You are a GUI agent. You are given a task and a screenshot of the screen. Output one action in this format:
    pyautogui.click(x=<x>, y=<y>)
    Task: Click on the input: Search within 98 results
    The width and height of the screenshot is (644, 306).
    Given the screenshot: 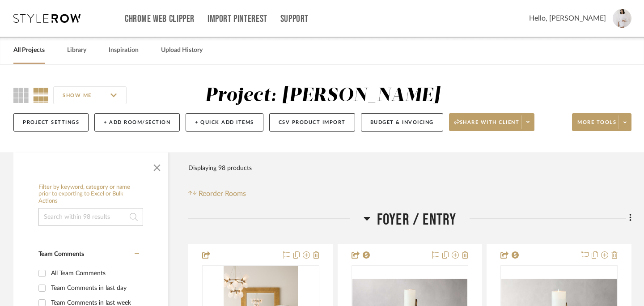 What is the action you would take?
    pyautogui.click(x=91, y=217)
    